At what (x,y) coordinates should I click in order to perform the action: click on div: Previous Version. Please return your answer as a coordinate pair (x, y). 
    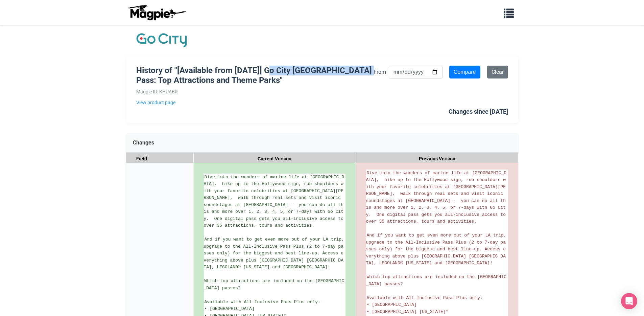
    Looking at the image, I should click on (437, 159).